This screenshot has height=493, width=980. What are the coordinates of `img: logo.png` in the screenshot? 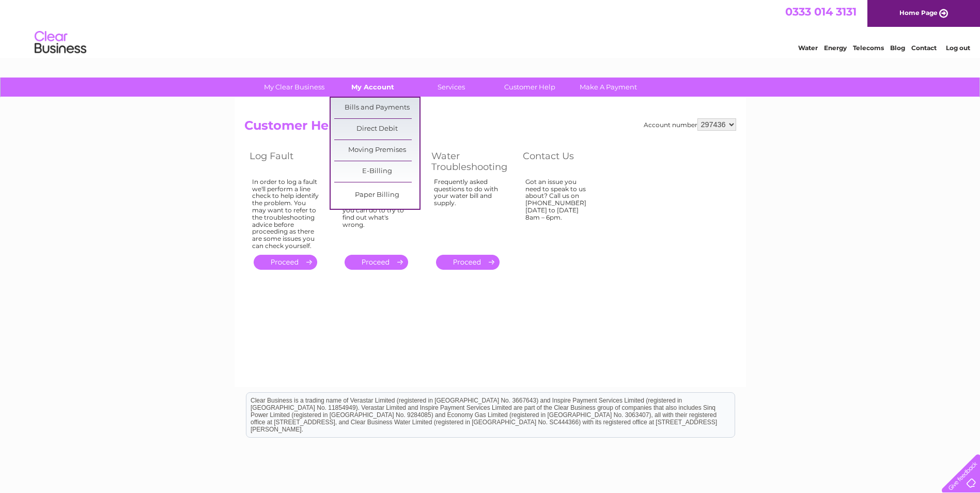 It's located at (60, 43).